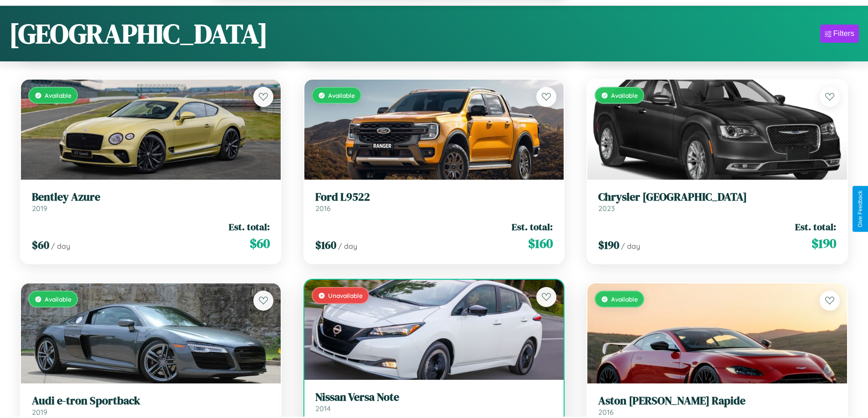 The image size is (868, 418). Describe the element at coordinates (839, 33) in the screenshot. I see `button: Filters` at that location.